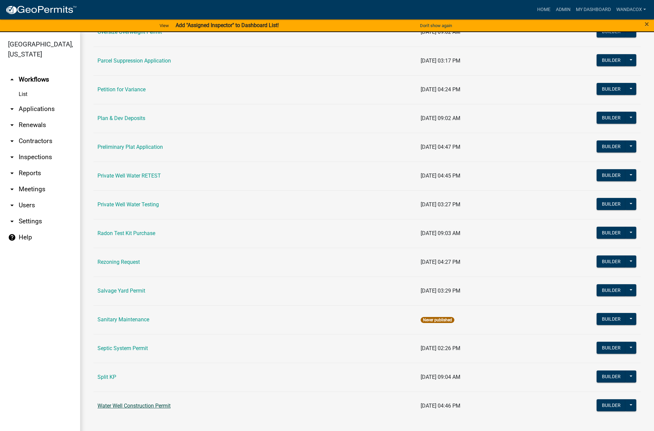 The width and height of the screenshot is (654, 431). Describe the element at coordinates (122, 89) in the screenshot. I see `a: Petition for Variance` at that location.